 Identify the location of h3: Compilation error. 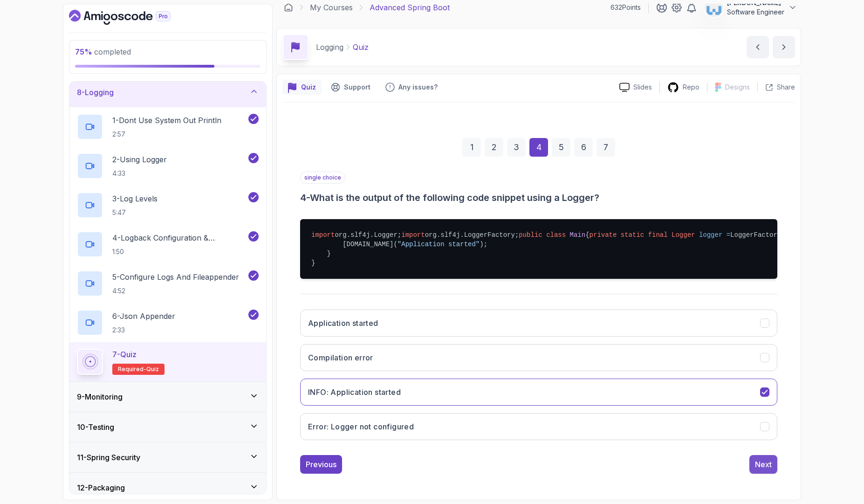
(341, 357).